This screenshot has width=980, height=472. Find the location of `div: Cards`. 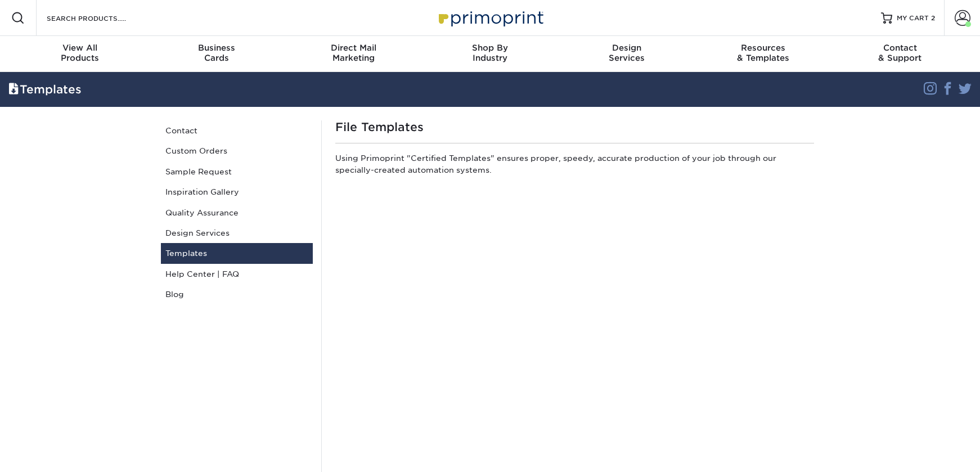

div: Cards is located at coordinates (216, 53).